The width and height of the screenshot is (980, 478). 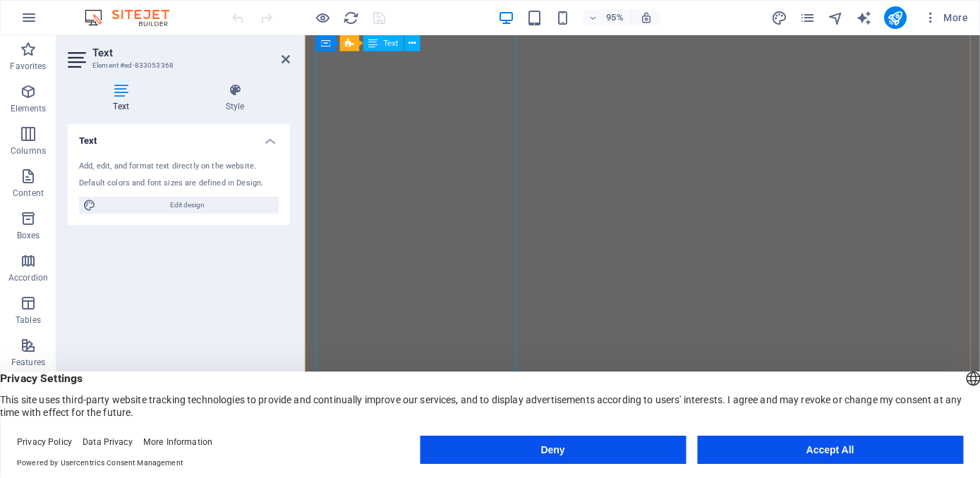 I want to click on button: 95%, so click(x=606, y=18).